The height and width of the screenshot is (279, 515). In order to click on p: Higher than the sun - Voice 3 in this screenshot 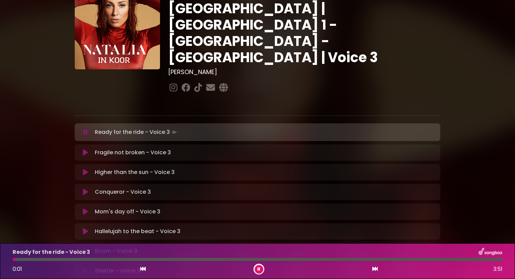, I will do `click(134, 172)`.